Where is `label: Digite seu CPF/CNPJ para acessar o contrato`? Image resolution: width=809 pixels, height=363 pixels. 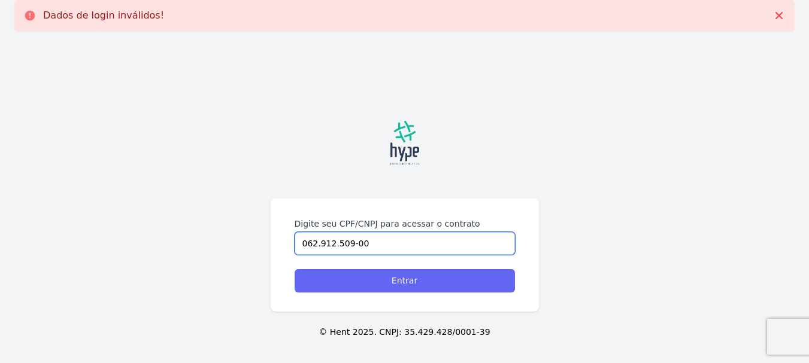 label: Digite seu CPF/CNPJ para acessar o contrato is located at coordinates (405, 224).